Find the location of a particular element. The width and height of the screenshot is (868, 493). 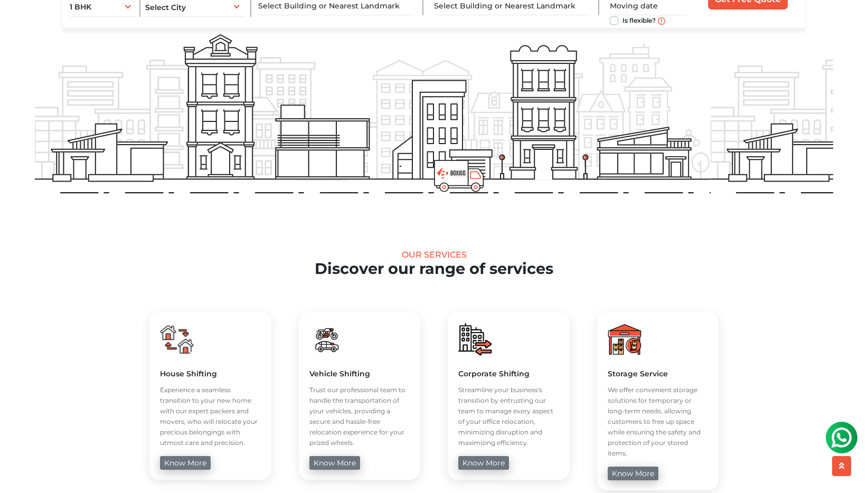

img: boxigo_prackers_and_movers_truck is located at coordinates (459, 176).